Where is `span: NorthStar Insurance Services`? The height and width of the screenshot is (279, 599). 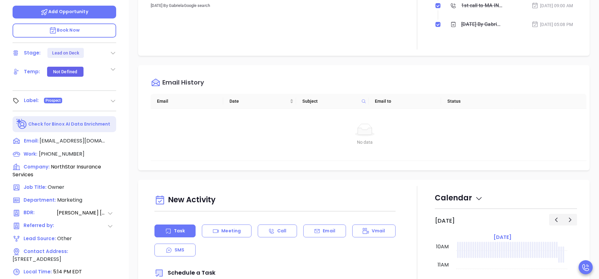 span: NorthStar Insurance Services is located at coordinates (57, 171).